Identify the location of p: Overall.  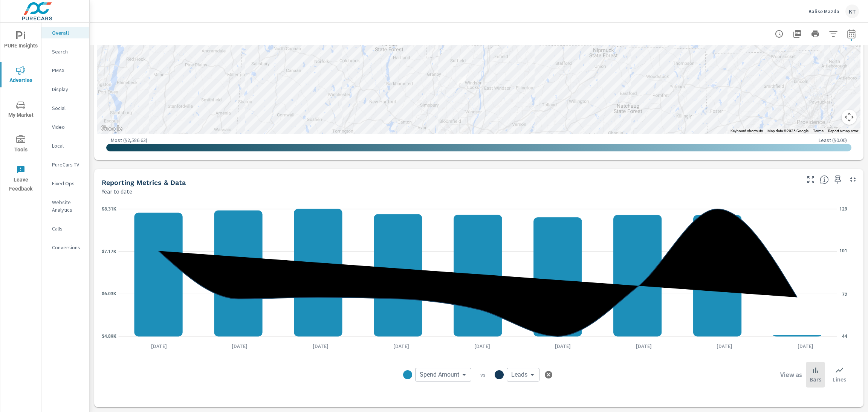
(67, 33).